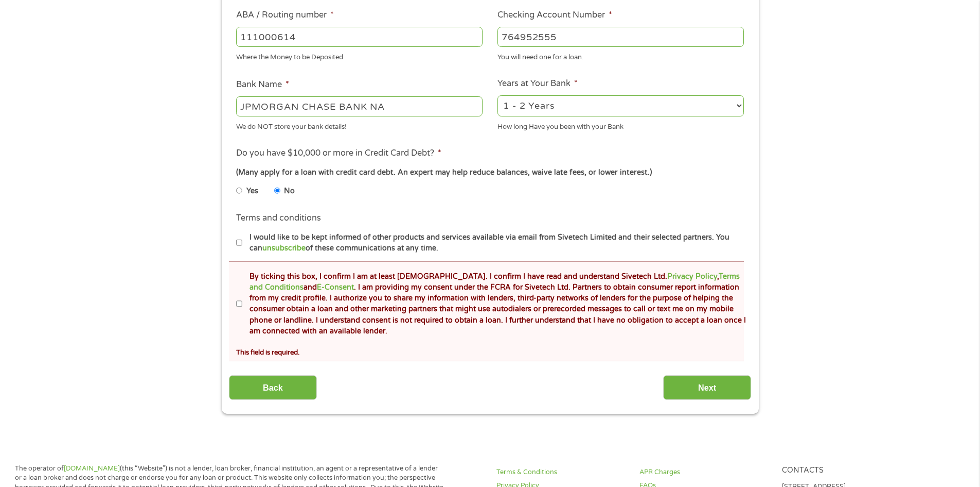  Describe the element at coordinates (359, 55) in the screenshot. I see `div: Where the Money to be Deposited` at that location.